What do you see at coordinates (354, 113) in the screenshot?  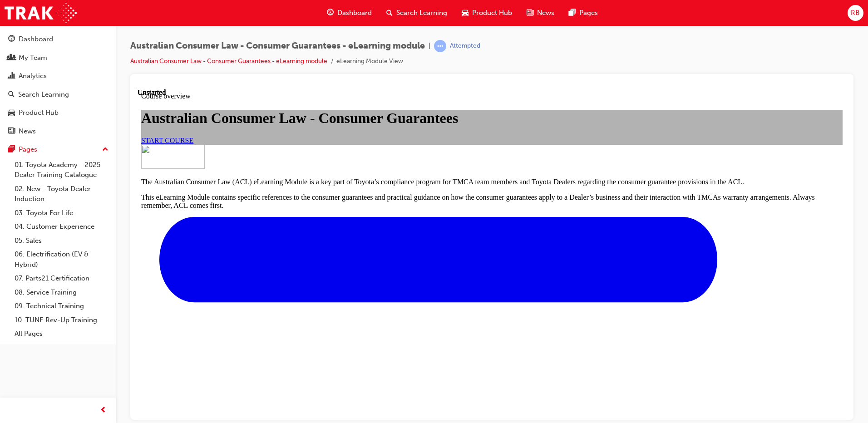 I see `p: This eLearning Module contains specific references to the consumer guarantees and practical guida...` at bounding box center [354, 113].